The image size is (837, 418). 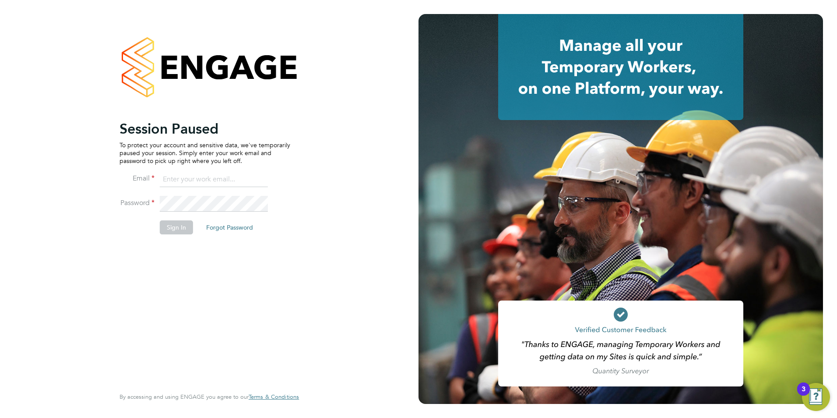 I want to click on span: By accessing and using ENGAGE you agree to our, so click(x=209, y=396).